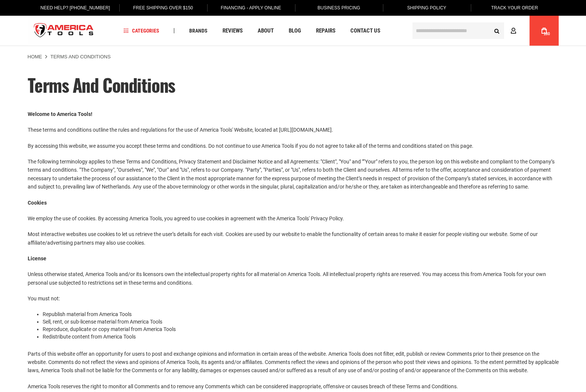  Describe the element at coordinates (326, 31) in the screenshot. I see `span: Repairs` at that location.